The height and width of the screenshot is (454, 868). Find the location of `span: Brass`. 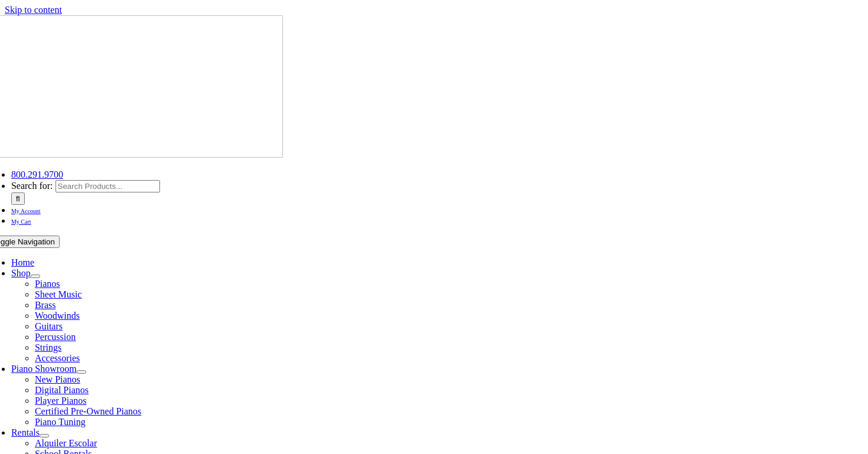

span: Brass is located at coordinates (45, 305).